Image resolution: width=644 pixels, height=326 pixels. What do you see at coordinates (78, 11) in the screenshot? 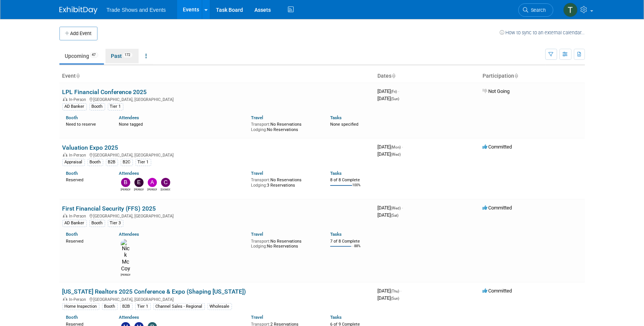
I see `img: ExhibitDay` at bounding box center [78, 11].